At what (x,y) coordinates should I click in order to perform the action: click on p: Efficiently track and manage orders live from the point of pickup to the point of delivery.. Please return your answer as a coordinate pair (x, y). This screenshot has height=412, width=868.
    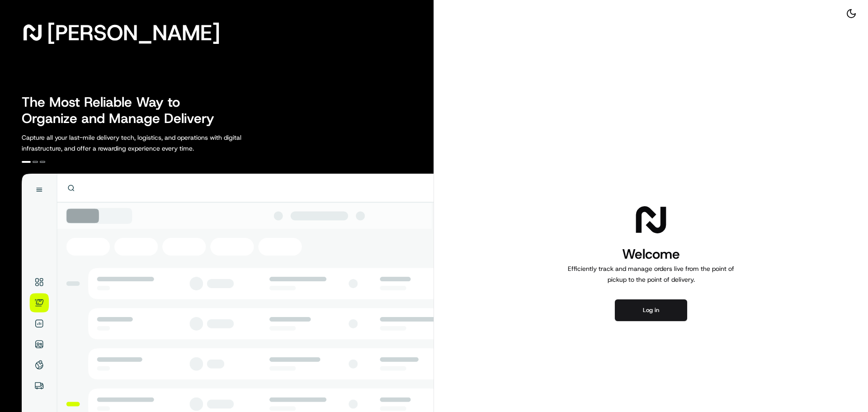
    Looking at the image, I should click on (651, 274).